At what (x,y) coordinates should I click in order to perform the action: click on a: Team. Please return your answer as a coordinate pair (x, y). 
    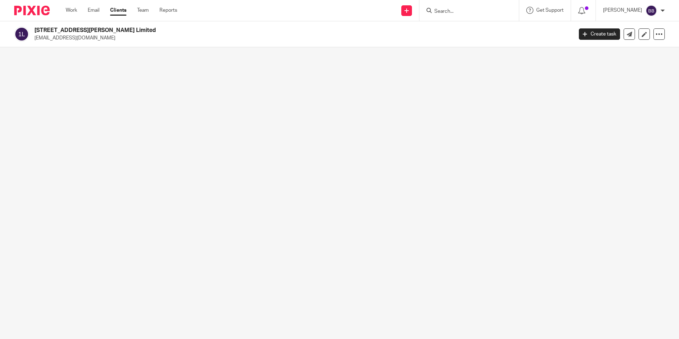
    Looking at the image, I should click on (143, 10).